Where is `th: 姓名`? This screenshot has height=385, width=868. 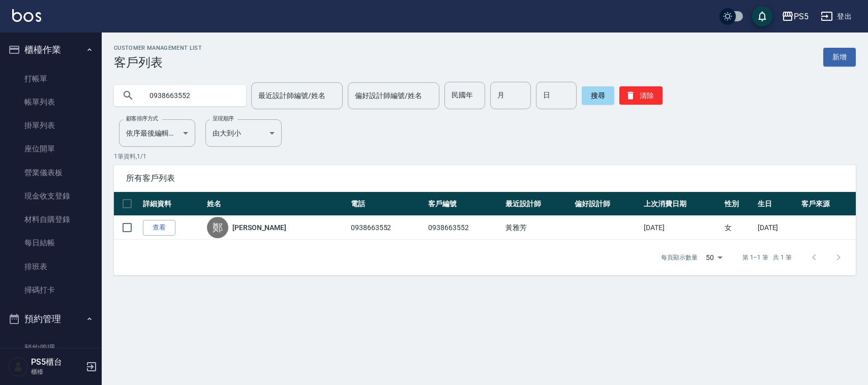 th: 姓名 is located at coordinates (276, 204).